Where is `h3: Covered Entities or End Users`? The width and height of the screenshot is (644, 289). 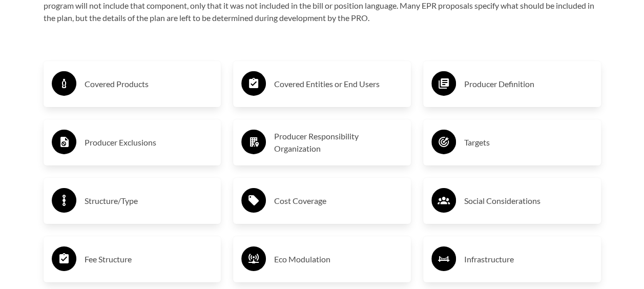 h3: Covered Entities or End Users is located at coordinates (338, 84).